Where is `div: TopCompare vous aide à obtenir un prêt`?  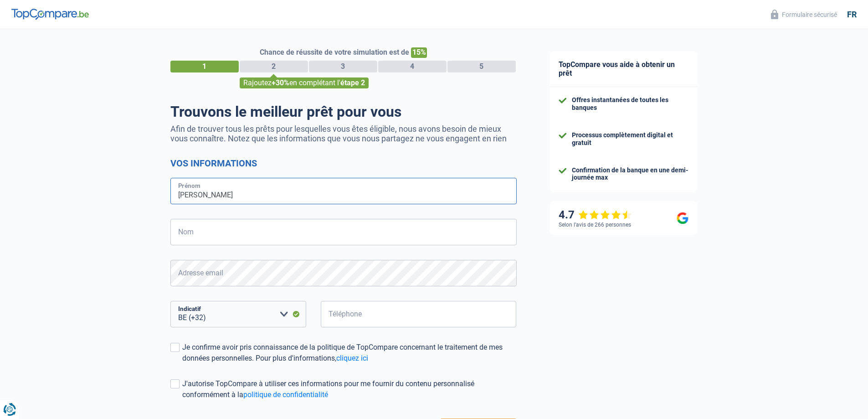 div: TopCompare vous aide à obtenir un prêt is located at coordinates (623, 69).